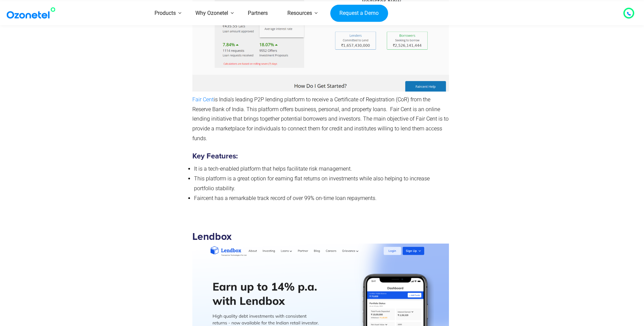 The image size is (644, 326). Describe the element at coordinates (359, 13) in the screenshot. I see `a: Request a Demo` at that location.